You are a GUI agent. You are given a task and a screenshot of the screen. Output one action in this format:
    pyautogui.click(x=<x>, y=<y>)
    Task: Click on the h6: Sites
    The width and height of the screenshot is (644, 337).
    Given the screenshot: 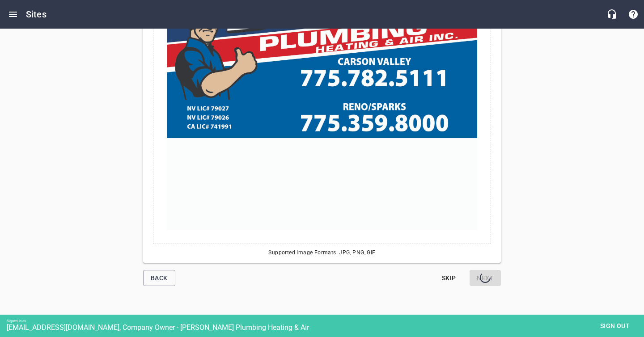 What is the action you would take?
    pyautogui.click(x=36, y=15)
    